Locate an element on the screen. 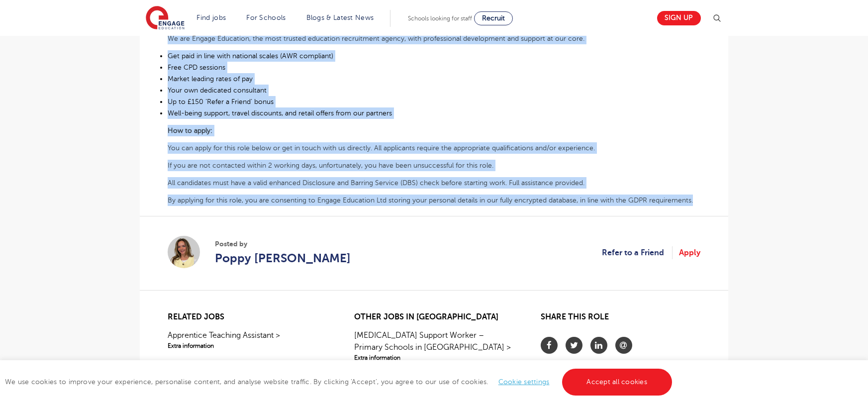 This screenshot has width=868, height=404. p: By applying for this role, you are consenting to Engage Education Ltd storing your personal detai... is located at coordinates (434, 200).